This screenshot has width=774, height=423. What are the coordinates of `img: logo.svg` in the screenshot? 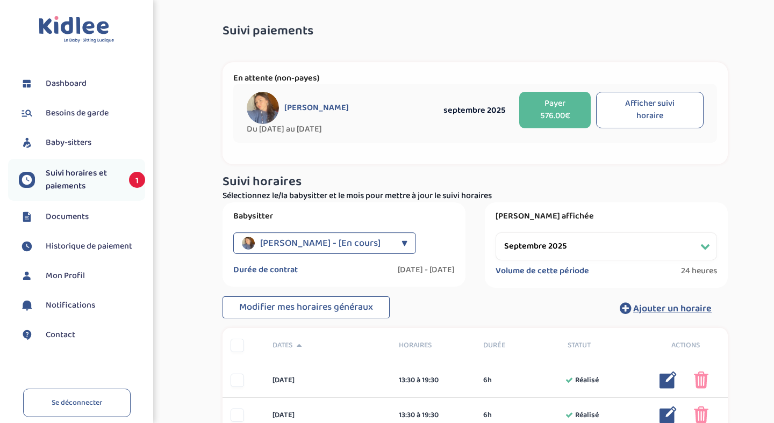 It's located at (76, 30).